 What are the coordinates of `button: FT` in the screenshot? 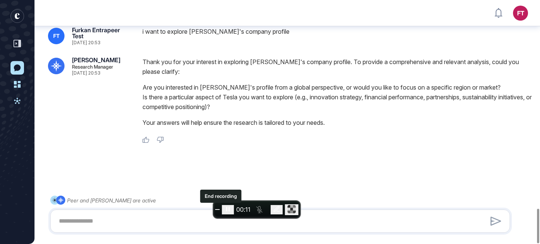 It's located at (521, 13).